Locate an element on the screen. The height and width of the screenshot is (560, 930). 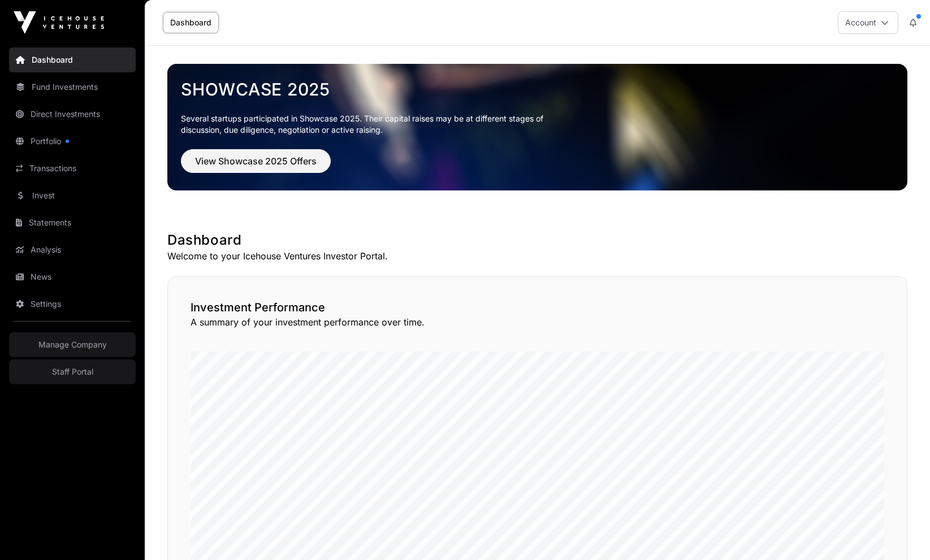
a: Invest is located at coordinates (73, 195).